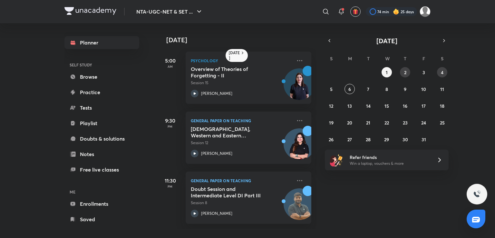  What do you see at coordinates (387, 72) in the screenshot?
I see `abbr: October 1, 2025` at bounding box center [387, 72].